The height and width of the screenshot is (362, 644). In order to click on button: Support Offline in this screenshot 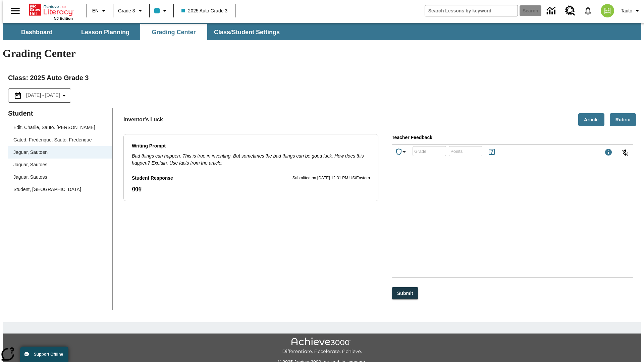, I will do `click(44, 354)`.